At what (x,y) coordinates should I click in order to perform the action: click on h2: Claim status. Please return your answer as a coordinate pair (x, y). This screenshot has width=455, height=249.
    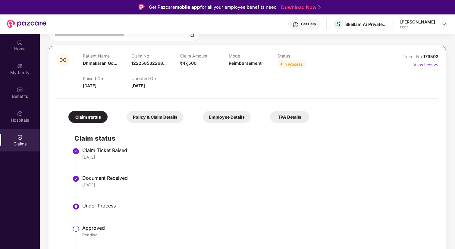
    Looking at the image, I should click on (254, 138).